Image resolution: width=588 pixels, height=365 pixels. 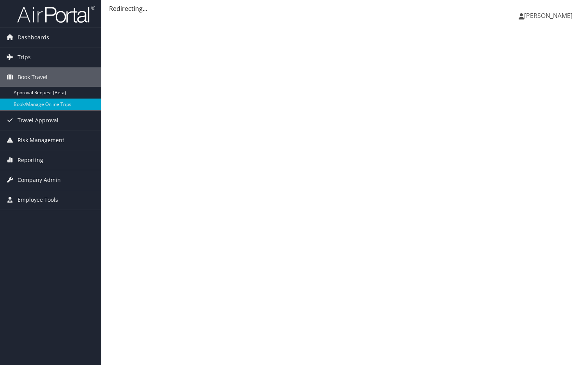 I want to click on span: Book Travel, so click(x=32, y=77).